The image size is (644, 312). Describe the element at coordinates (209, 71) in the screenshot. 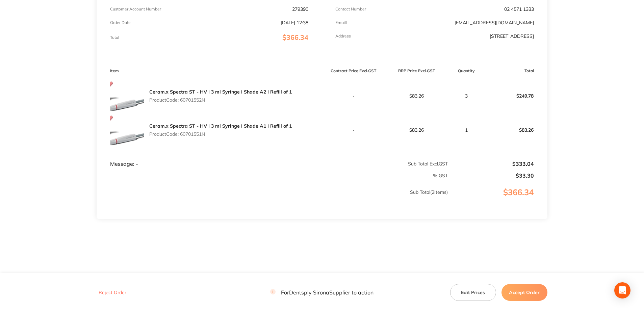

I see `th: Item` at that location.